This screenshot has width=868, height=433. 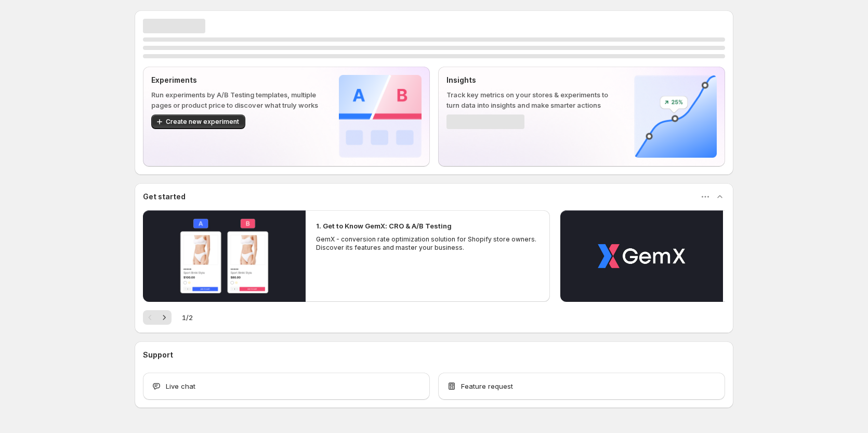 I want to click on span: Live chat, so click(x=180, y=386).